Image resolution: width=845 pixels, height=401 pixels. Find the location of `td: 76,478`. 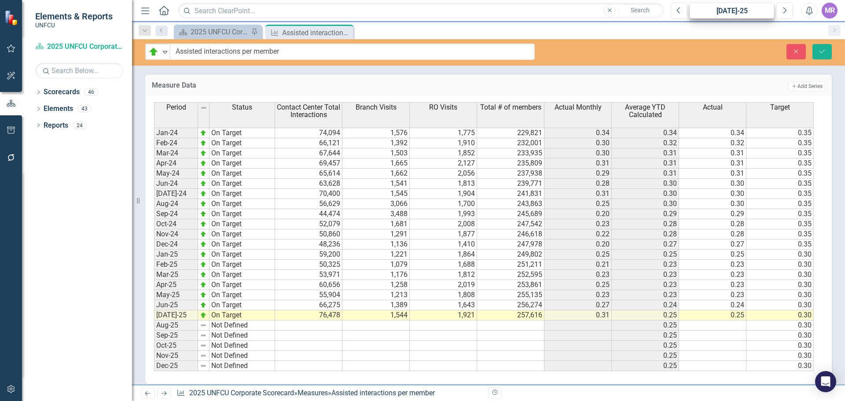

td: 76,478 is located at coordinates (308, 315).